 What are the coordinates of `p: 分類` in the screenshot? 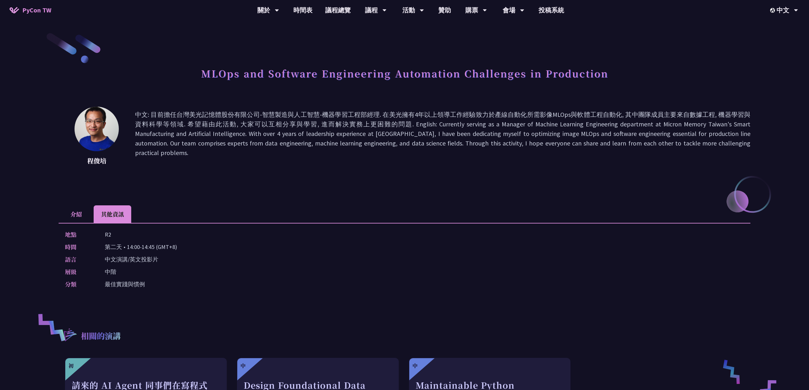 It's located at (78, 284).